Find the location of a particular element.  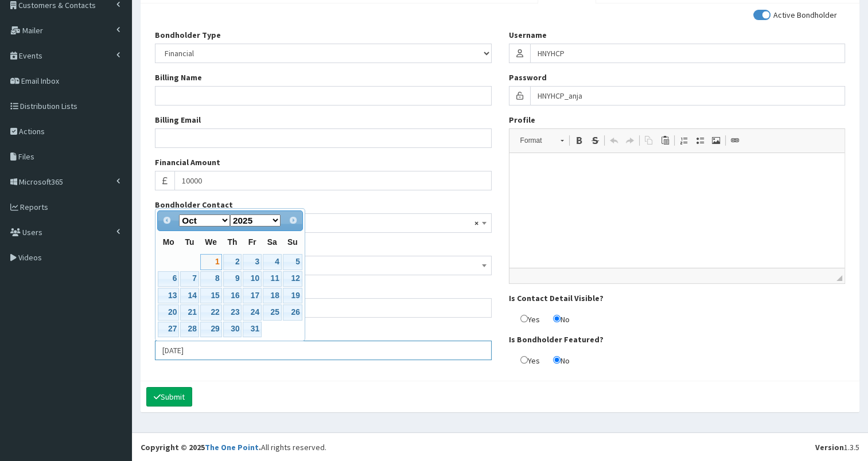

label: Bondholder Type is located at coordinates (188, 35).